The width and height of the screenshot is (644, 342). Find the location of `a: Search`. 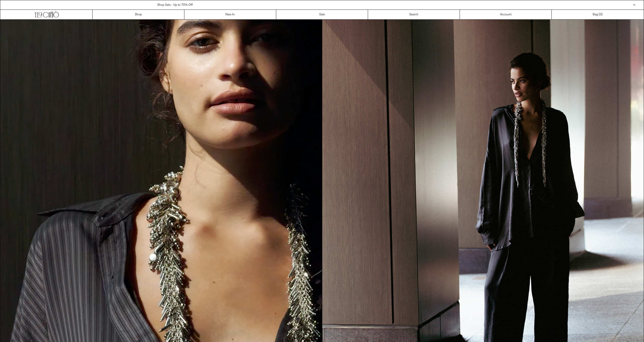

a: Search is located at coordinates (414, 14).